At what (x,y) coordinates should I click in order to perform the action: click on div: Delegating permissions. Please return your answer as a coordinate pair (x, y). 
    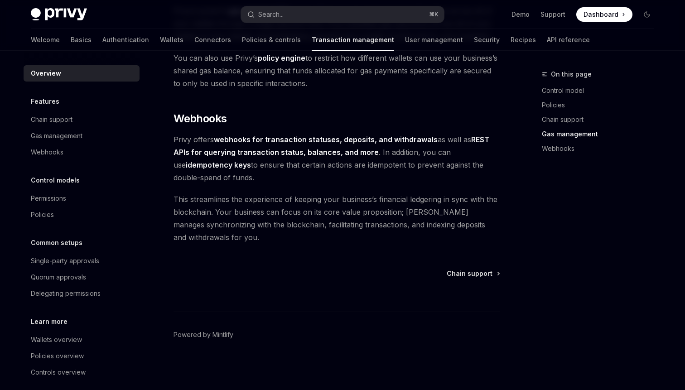
    Looking at the image, I should click on (66, 294).